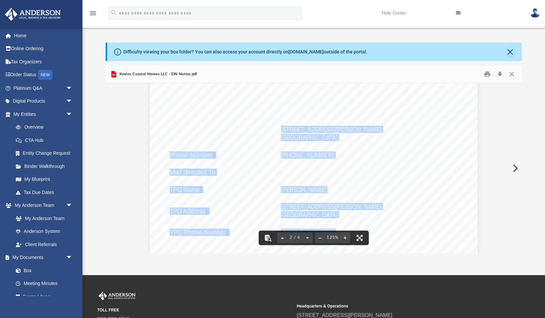  I want to click on a: My Anderson Teamarrow_drop_down, so click(42, 206).